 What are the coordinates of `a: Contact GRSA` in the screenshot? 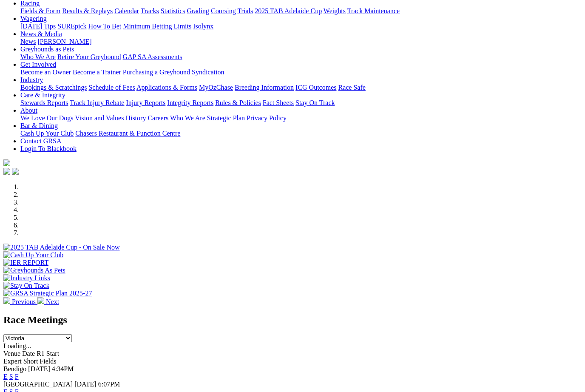 It's located at (41, 141).